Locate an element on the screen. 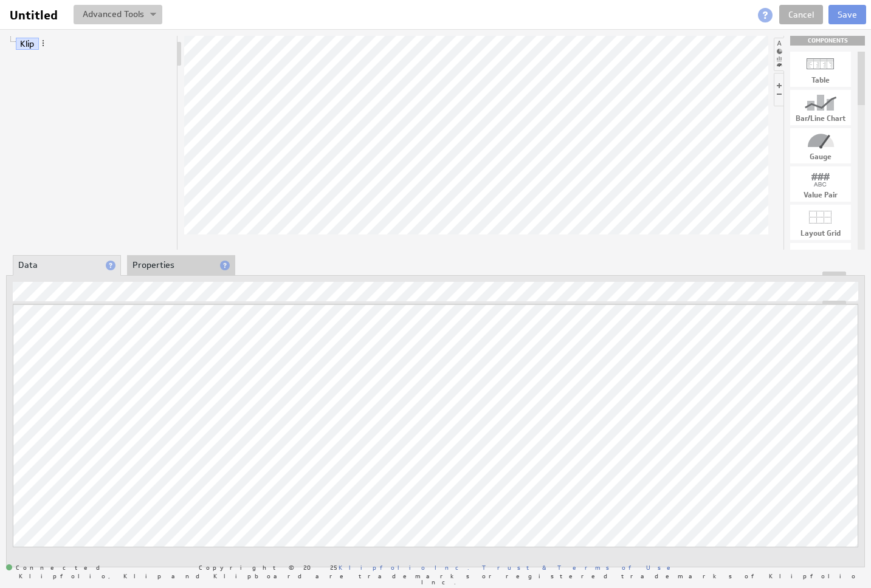 Image resolution: width=871 pixels, height=588 pixels. span: Connected: ID: dpnc-22 Online: true is located at coordinates (57, 568).